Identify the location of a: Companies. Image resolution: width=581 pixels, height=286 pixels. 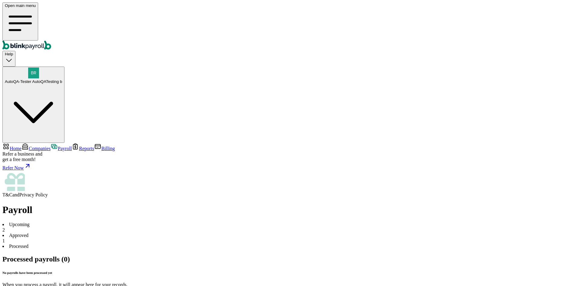
(36, 148).